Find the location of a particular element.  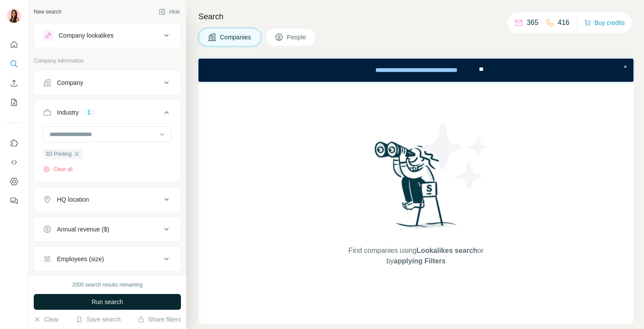

button: Company lookalikes is located at coordinates (107, 36).